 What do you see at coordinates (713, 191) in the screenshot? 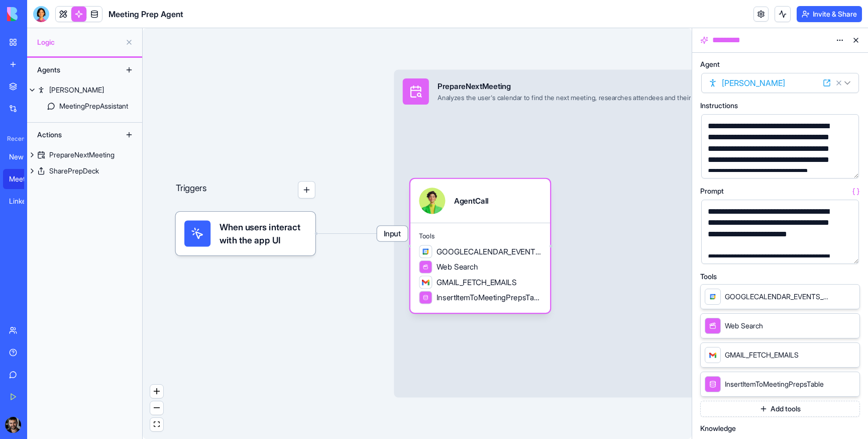
I see `span: Prompt` at bounding box center [713, 191].